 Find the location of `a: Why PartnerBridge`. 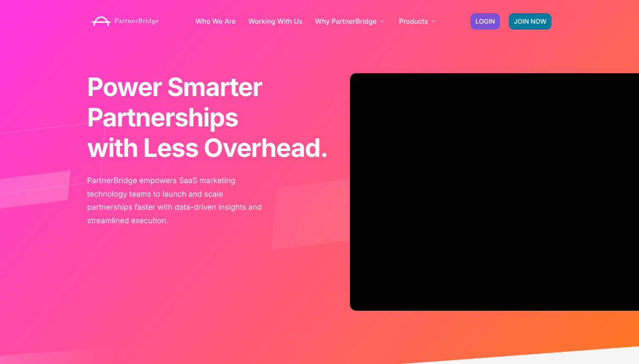

a: Why PartnerBridge is located at coordinates (351, 21).